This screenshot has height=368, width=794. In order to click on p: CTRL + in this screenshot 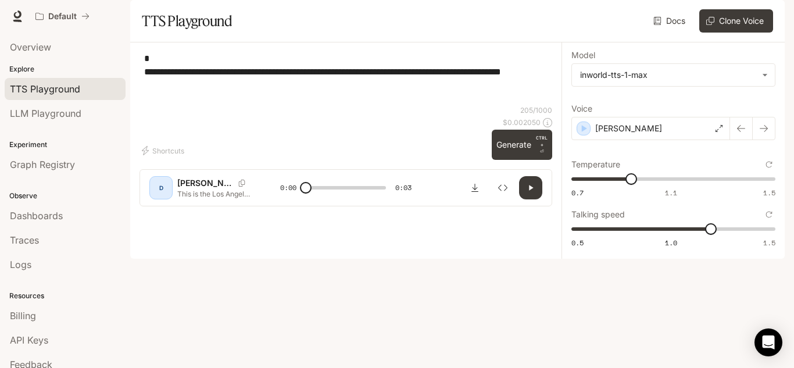, I will do `click(542, 141)`.